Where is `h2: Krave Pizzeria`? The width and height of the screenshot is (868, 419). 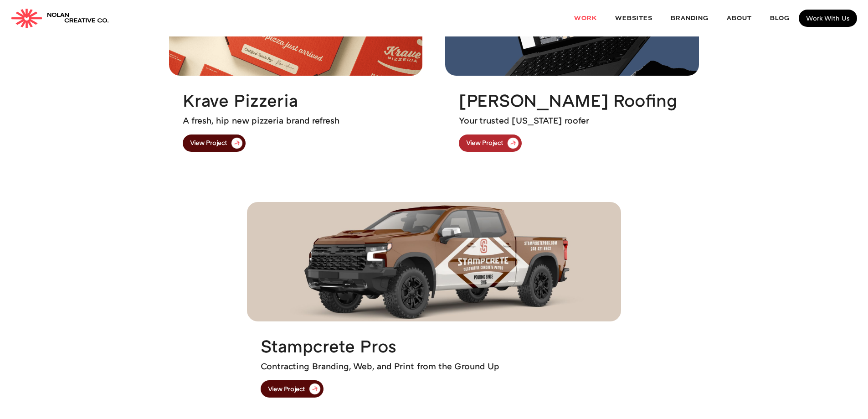 h2: Krave Pizzeria is located at coordinates (240, 100).